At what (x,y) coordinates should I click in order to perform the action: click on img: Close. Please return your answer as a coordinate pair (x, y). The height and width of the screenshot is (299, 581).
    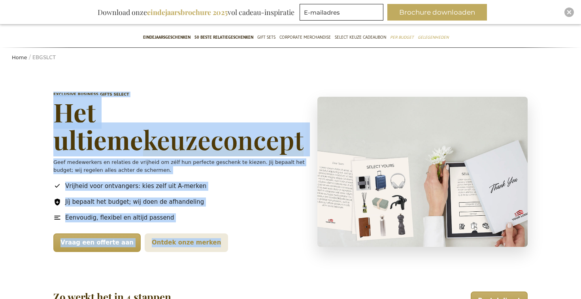
    Looking at the image, I should click on (569, 12).